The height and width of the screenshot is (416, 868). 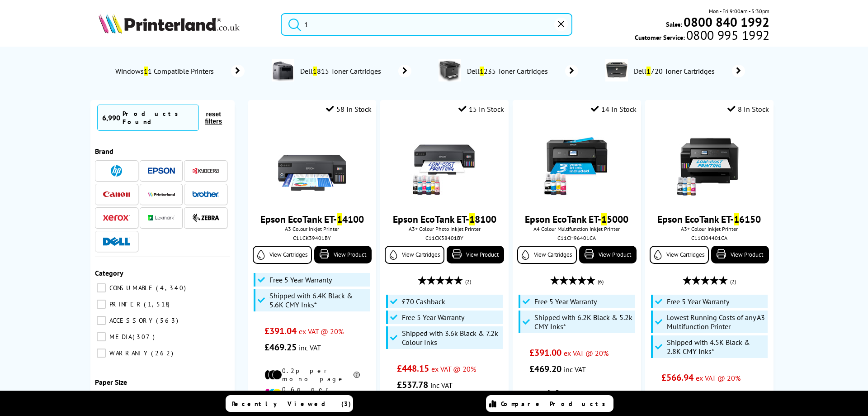 What do you see at coordinates (545, 352) in the screenshot?
I see `span: £391.00` at bounding box center [545, 352].